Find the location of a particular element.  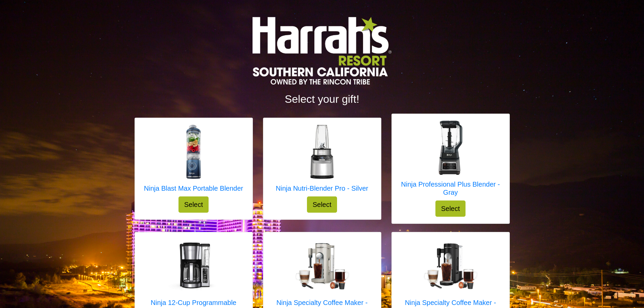

img: Ninja Professional Plus Blender - Gray is located at coordinates (451, 148).